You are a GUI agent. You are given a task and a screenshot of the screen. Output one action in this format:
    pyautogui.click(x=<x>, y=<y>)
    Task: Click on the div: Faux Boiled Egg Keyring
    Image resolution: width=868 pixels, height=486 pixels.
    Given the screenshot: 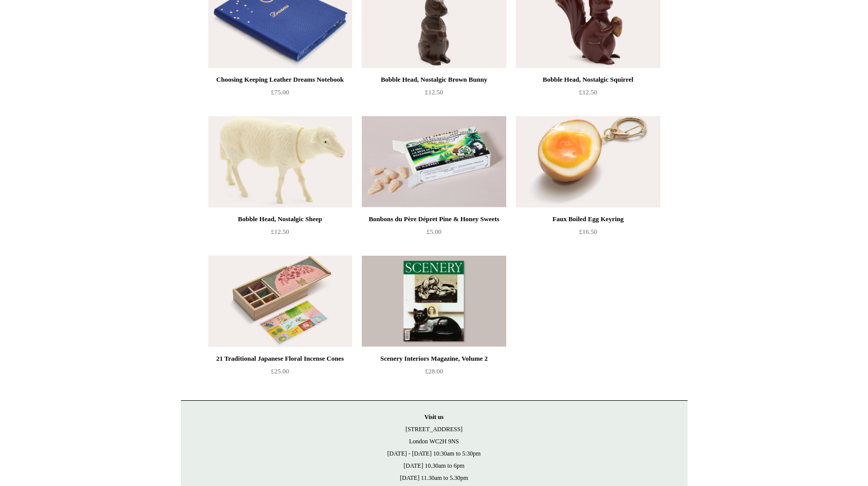 What is the action you would take?
    pyautogui.click(x=588, y=219)
    